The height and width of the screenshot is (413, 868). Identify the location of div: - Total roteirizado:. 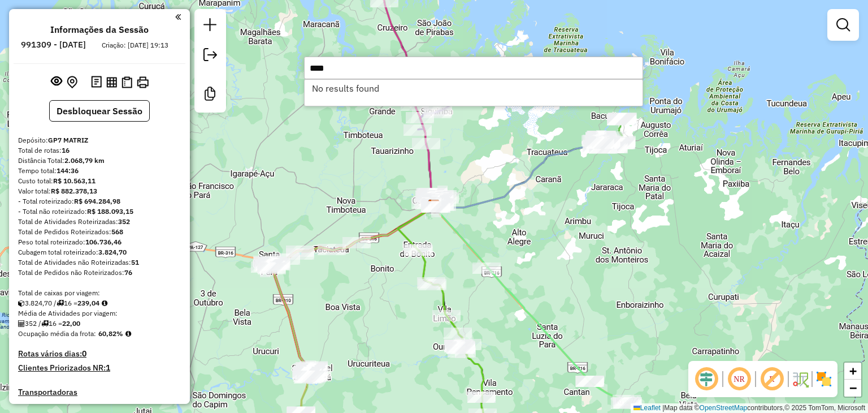
(100, 202).